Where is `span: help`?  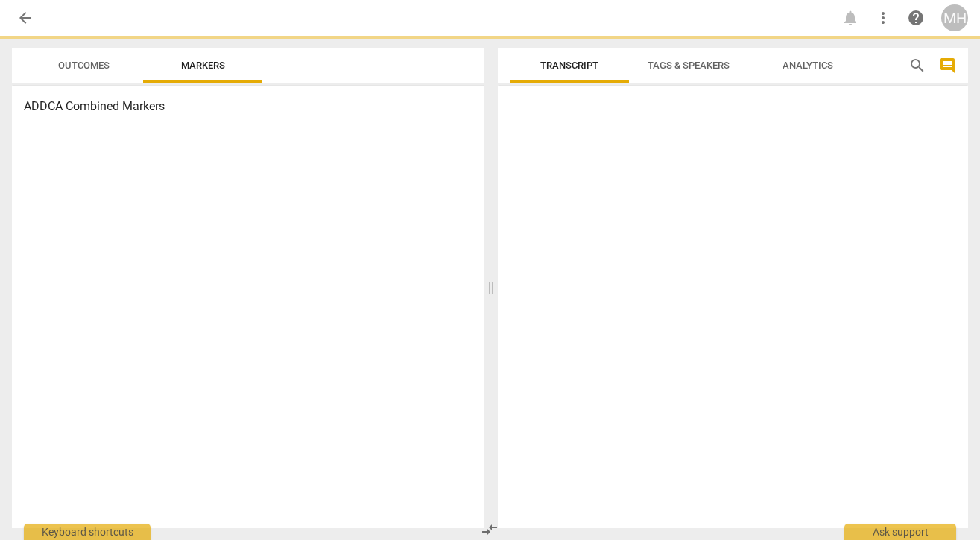 span: help is located at coordinates (916, 18).